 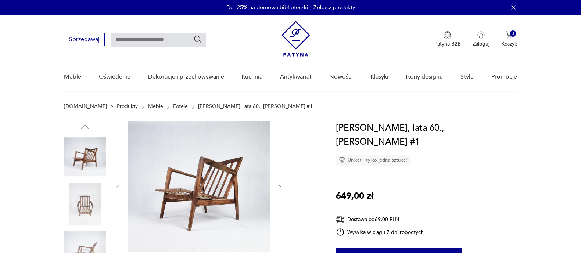 I want to click on button: Szukaj, so click(x=198, y=39).